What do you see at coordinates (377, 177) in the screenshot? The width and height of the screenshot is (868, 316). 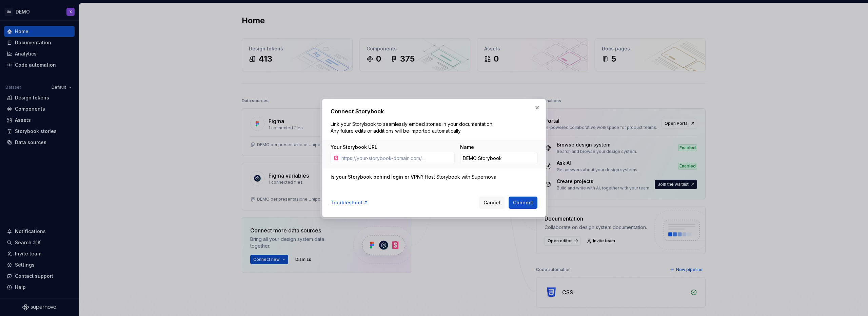 I see `div: Is your Storybook behind login or VPN?` at bounding box center [377, 177].